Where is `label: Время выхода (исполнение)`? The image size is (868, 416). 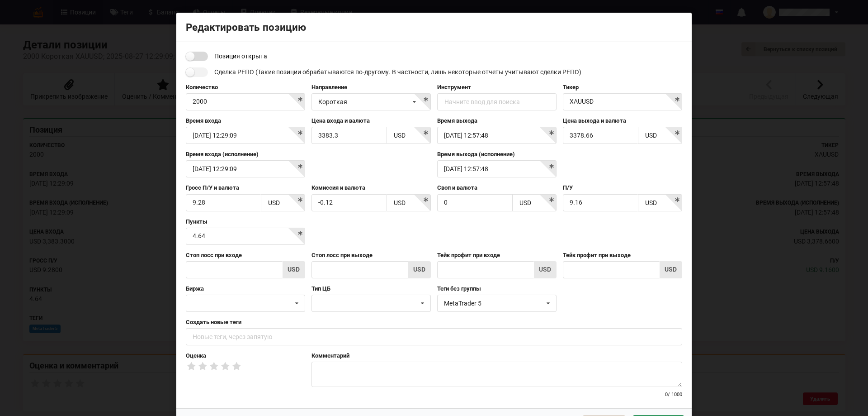 label: Время выхода (исполнение) is located at coordinates (497, 154).